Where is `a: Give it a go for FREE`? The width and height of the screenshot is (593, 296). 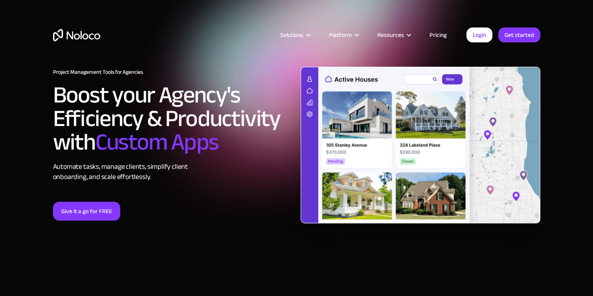
a: Give it a go for FREE is located at coordinates (86, 211).